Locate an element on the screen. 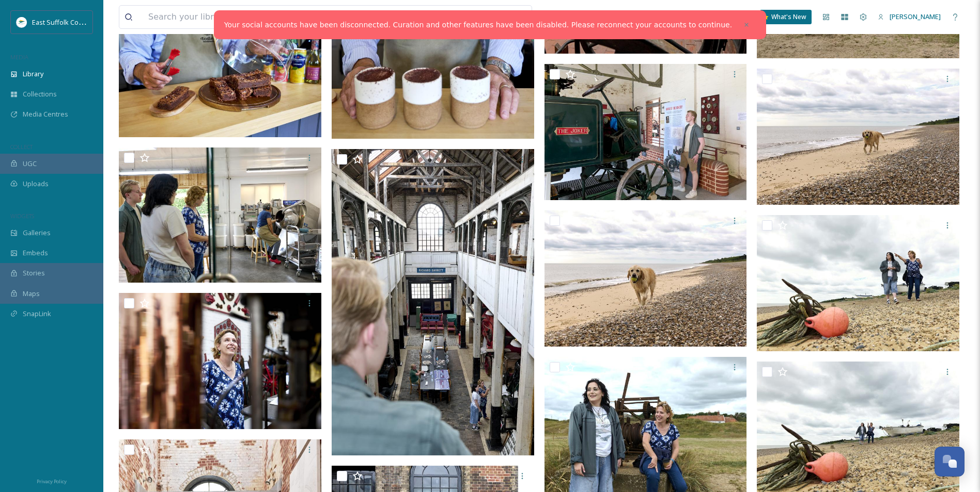  span: East Suffolk Council is located at coordinates (63, 22).